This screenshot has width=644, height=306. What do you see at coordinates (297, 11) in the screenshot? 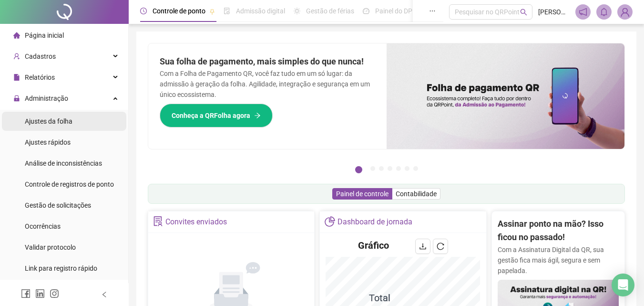
I see `span: sun` at bounding box center [297, 11].